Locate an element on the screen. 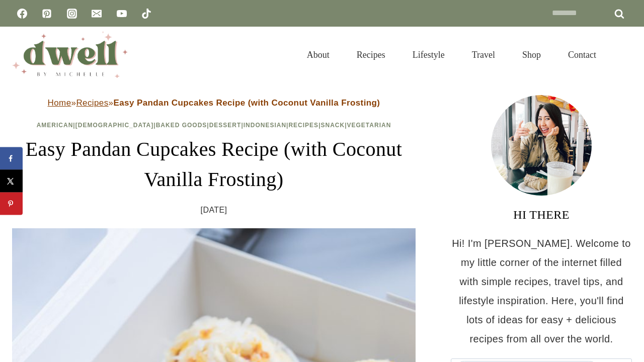  img: DWELL by michelle is located at coordinates (70, 55).